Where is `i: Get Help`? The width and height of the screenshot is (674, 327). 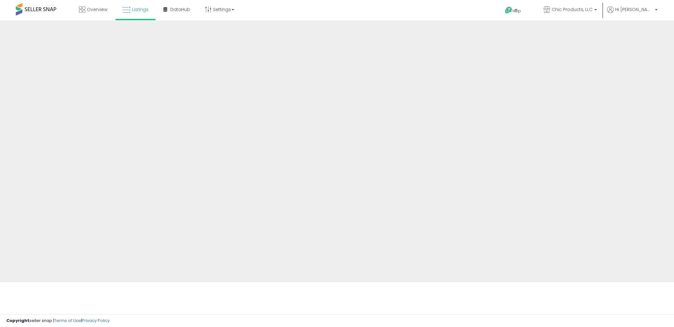
i: Get Help is located at coordinates (508, 10).